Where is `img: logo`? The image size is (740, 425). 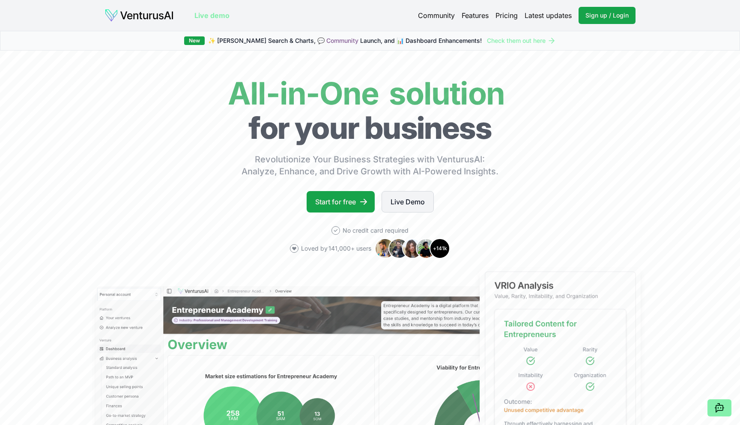
img: logo is located at coordinates (139, 15).